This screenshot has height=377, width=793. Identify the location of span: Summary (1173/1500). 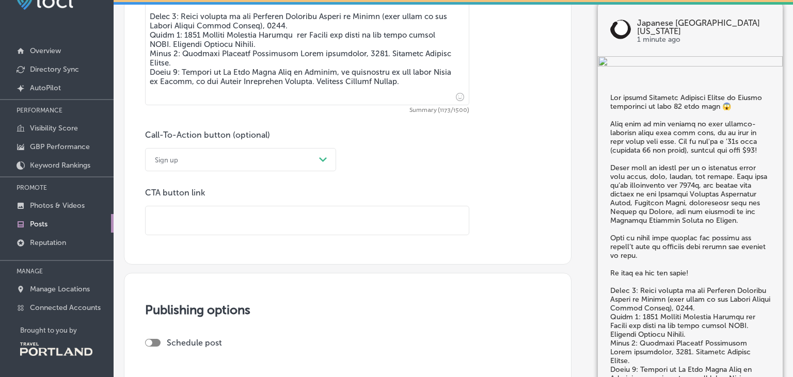
(307, 110).